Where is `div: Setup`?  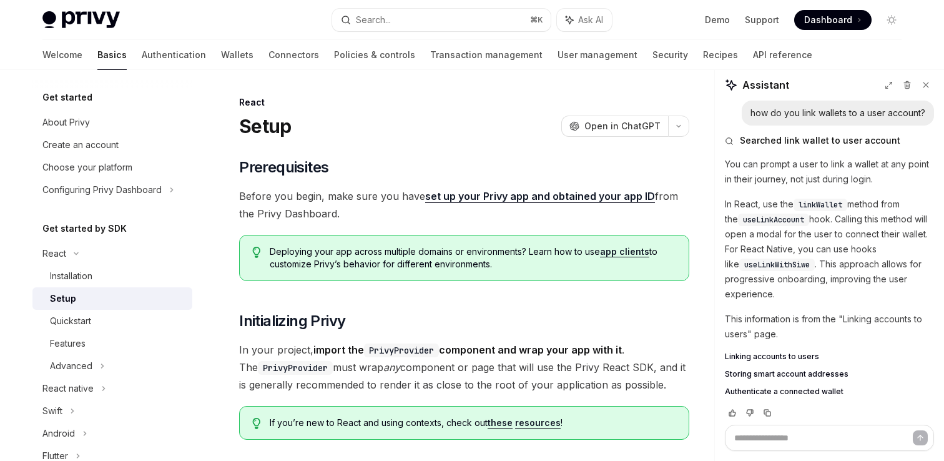 div: Setup is located at coordinates (63, 298).